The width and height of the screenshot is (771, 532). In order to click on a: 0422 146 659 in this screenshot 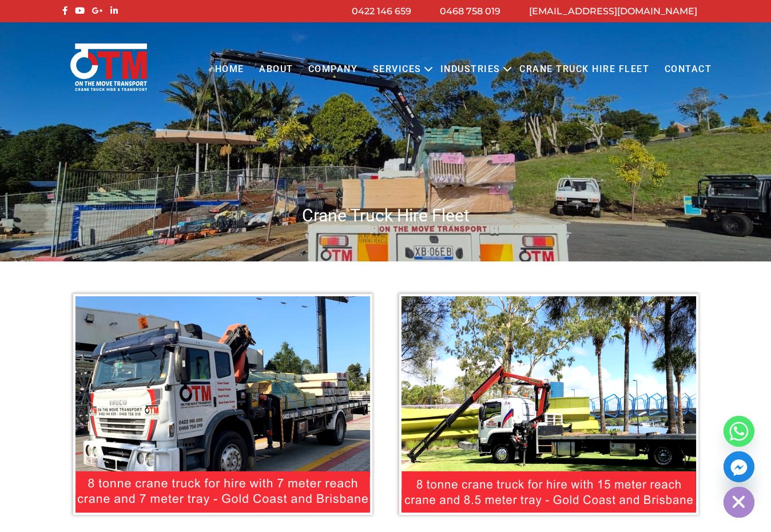, I will do `click(381, 11)`.